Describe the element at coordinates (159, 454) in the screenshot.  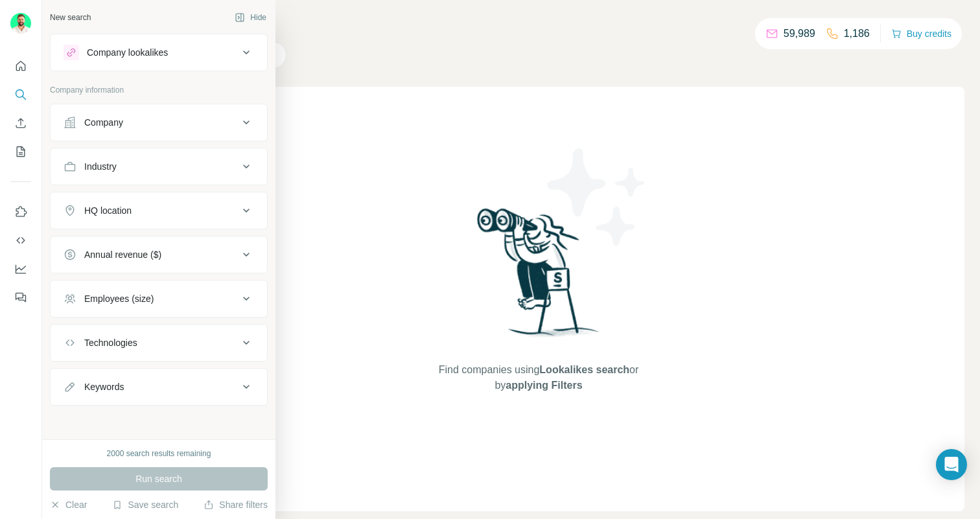
I see `div: 2000 search results remaining` at that location.